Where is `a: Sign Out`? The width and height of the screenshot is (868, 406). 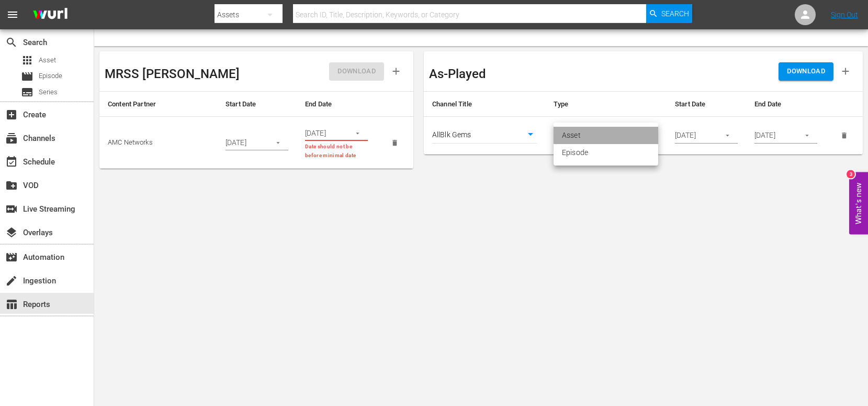
a: Sign Out is located at coordinates (845, 14).